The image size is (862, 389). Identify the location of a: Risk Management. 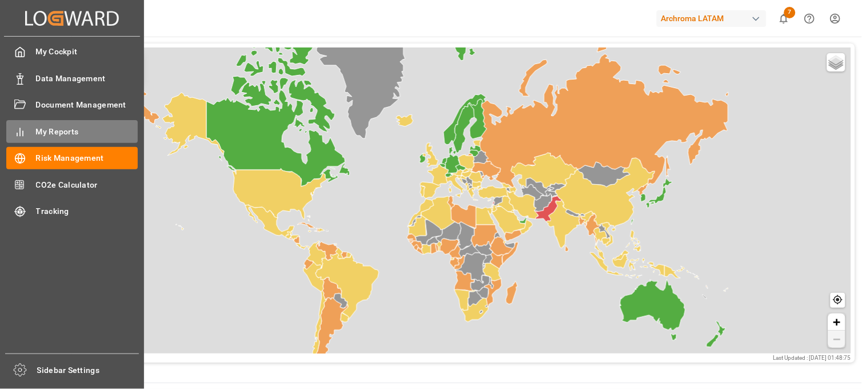
(72, 158).